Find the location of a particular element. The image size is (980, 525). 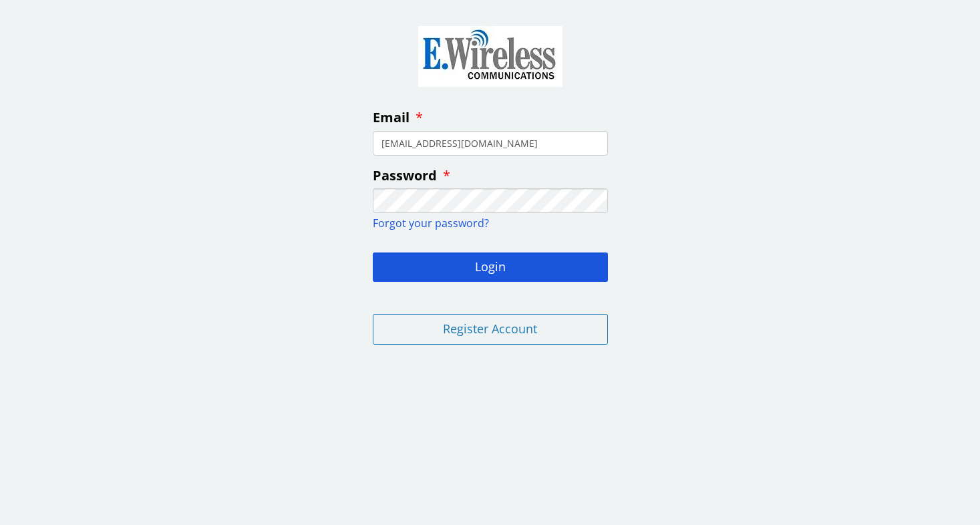

input: enter your email address is located at coordinates (490, 143).